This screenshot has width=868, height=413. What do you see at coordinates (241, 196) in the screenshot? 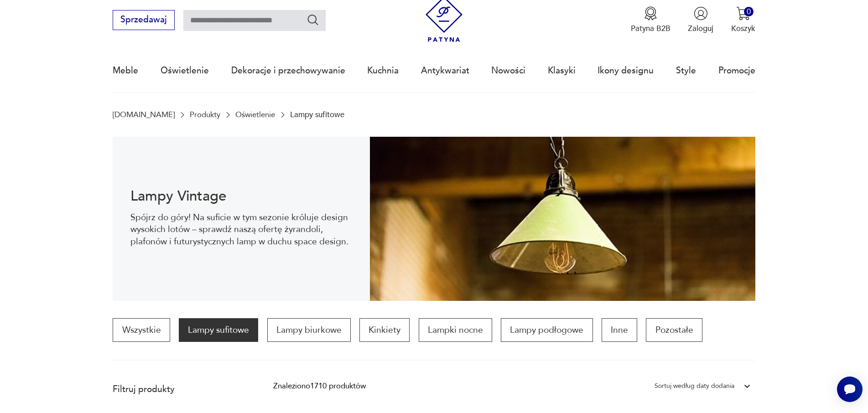
I see `h1: Lampy Vintage` at bounding box center [241, 196].